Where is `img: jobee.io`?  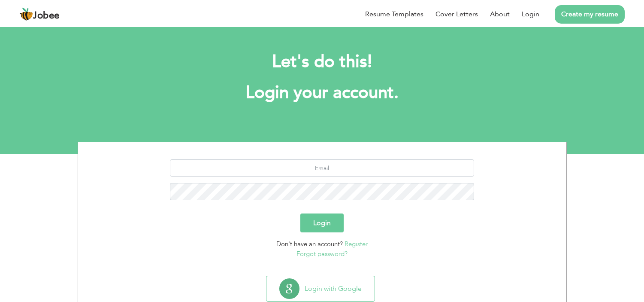 img: jobee.io is located at coordinates (26, 14).